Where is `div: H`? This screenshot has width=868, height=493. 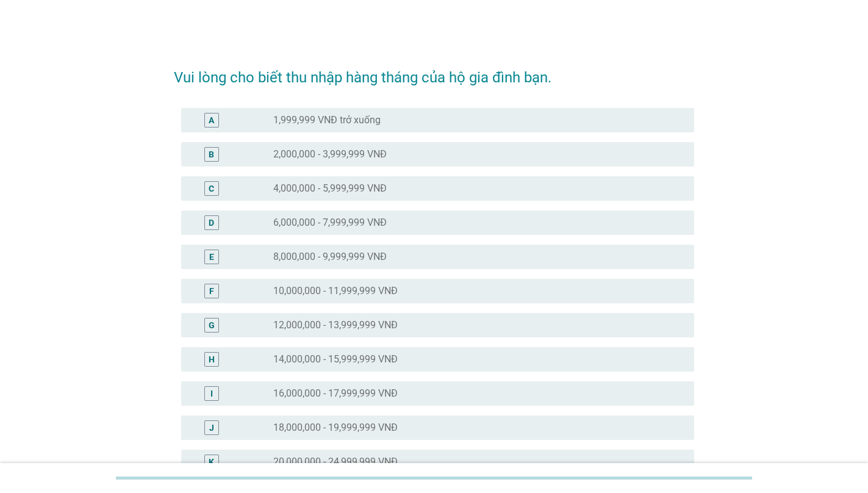 div: H is located at coordinates (212, 359).